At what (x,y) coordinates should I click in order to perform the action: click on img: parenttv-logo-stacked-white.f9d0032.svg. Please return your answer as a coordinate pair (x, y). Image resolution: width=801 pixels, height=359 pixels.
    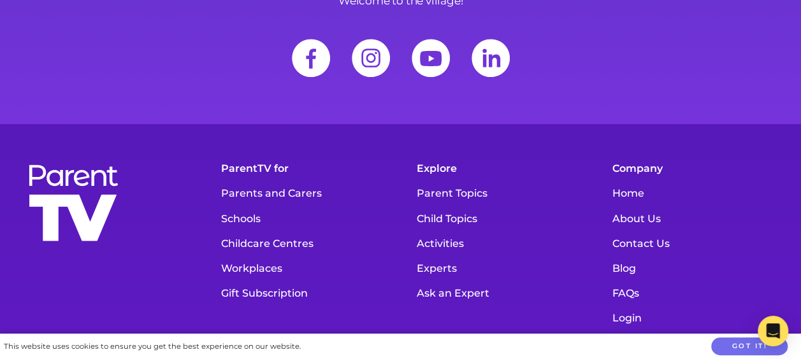
    Looking at the image, I should click on (73, 203).